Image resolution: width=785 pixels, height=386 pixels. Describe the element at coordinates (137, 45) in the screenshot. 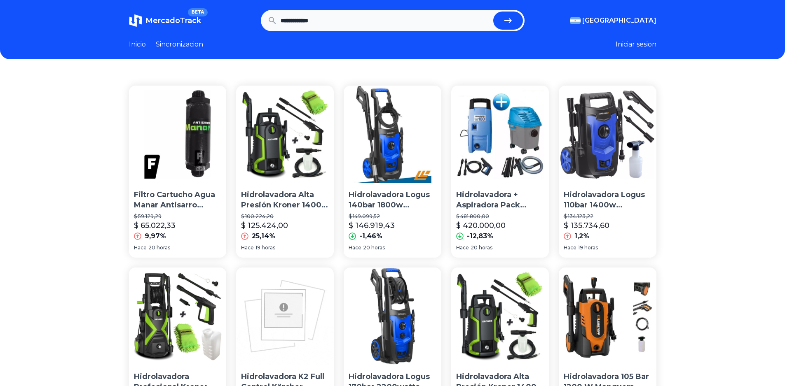

I see `a: Inicio` at that location.